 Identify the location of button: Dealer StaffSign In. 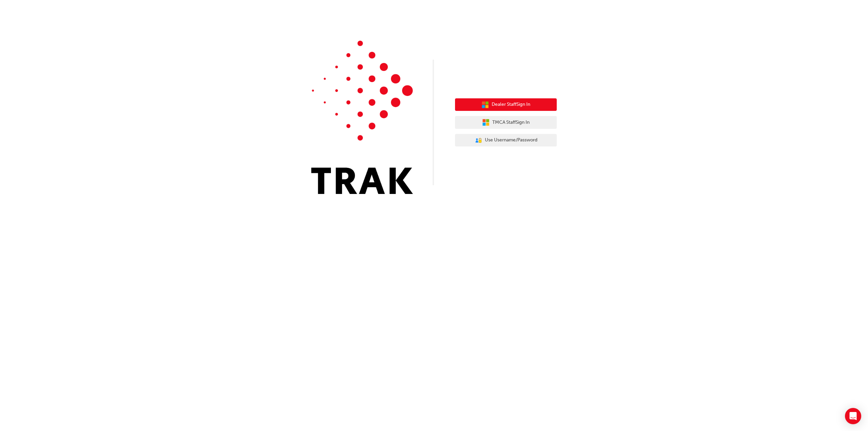
(506, 105).